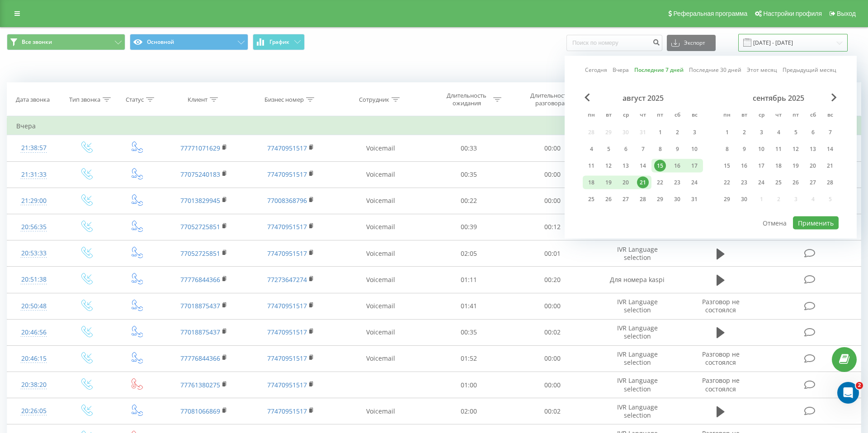 This screenshot has width=868, height=433. What do you see at coordinates (660, 199) in the screenshot?
I see `div: пт 29 авг. 2025 г.` at bounding box center [660, 199].